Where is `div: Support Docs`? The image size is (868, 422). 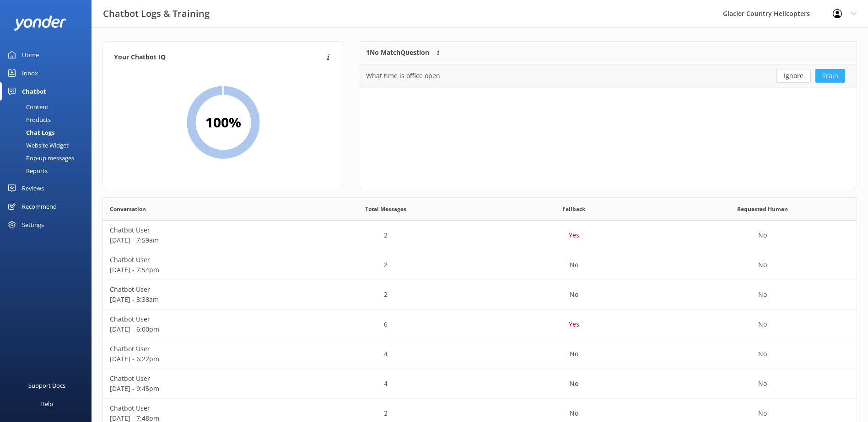 div: Support Docs is located at coordinates (47, 386).